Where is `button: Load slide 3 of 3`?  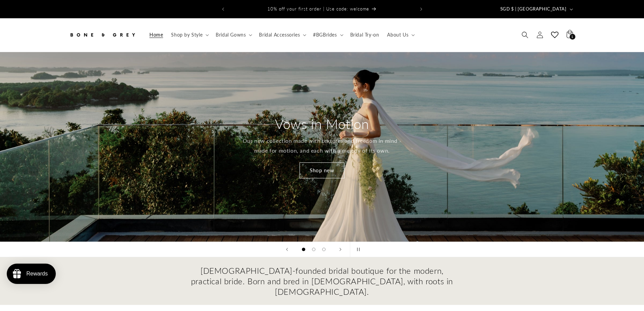 button: Load slide 3 of 3 is located at coordinates (324, 249).